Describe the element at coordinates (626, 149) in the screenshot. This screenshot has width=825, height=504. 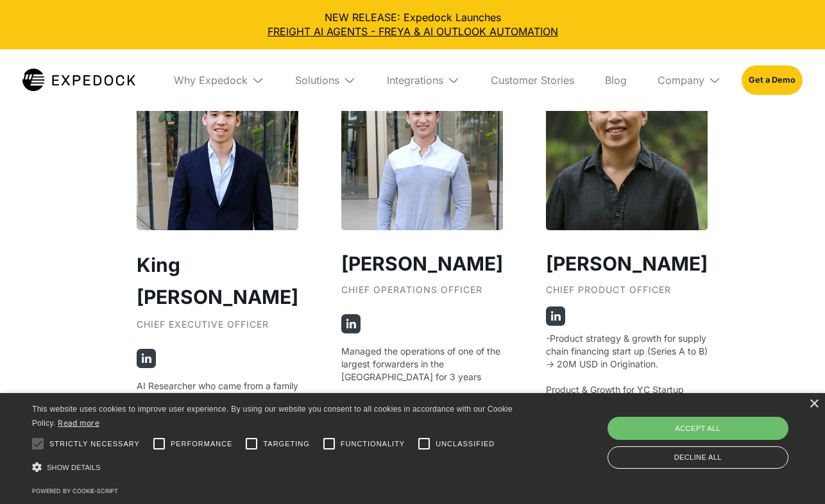
I see `img: Jig Young, co-founder and chief product officer at Expedock.com` at that location.